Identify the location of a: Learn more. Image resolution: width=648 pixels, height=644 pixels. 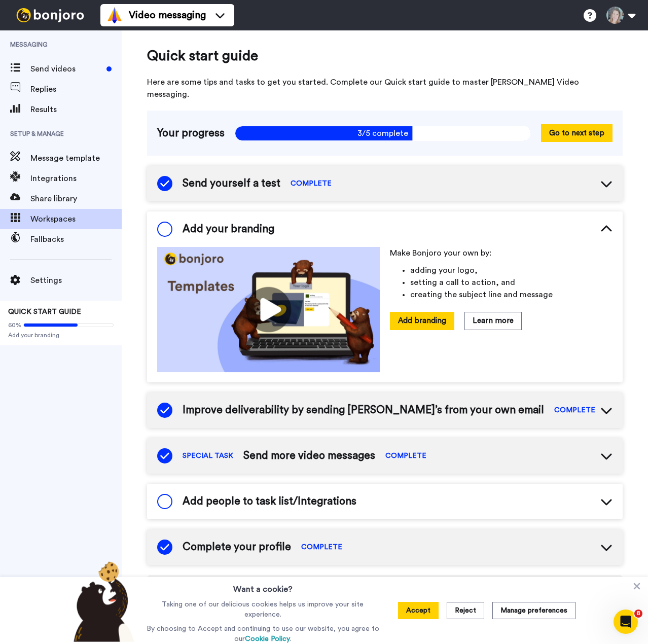
(493, 320).